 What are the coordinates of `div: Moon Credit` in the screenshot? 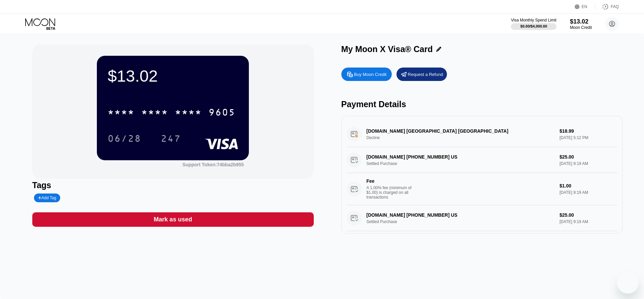 It's located at (580, 28).